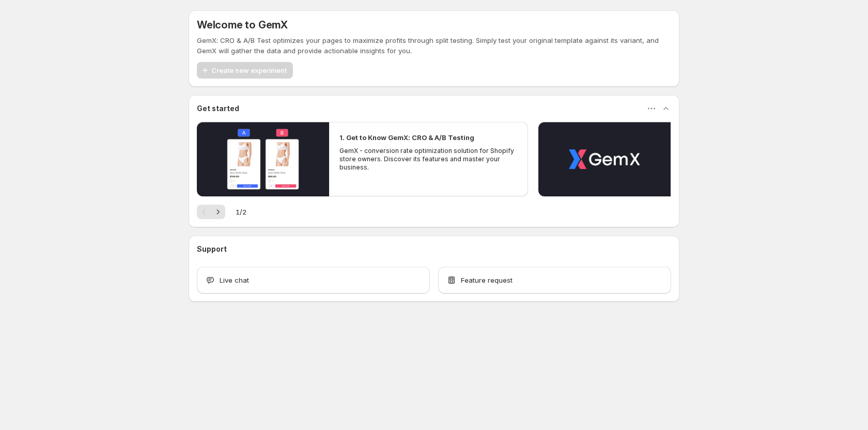 The image size is (868, 430). What do you see at coordinates (211, 212) in the screenshot?
I see `nav: Pagination` at bounding box center [211, 212].